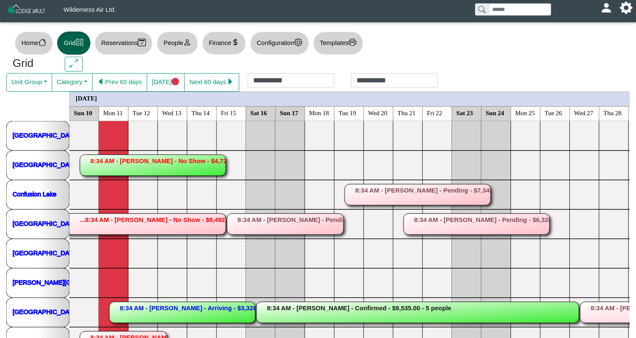 Image resolution: width=636 pixels, height=338 pixels. What do you see at coordinates (230, 82) in the screenshot?
I see `svg: caret right fill` at bounding box center [230, 82].